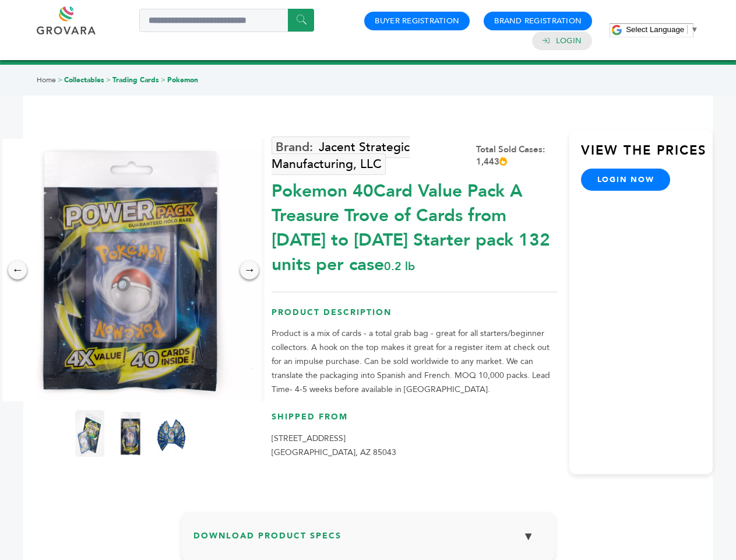 The width and height of the screenshot is (736, 560). What do you see at coordinates (626, 179) in the screenshot?
I see `a: login now` at bounding box center [626, 179].